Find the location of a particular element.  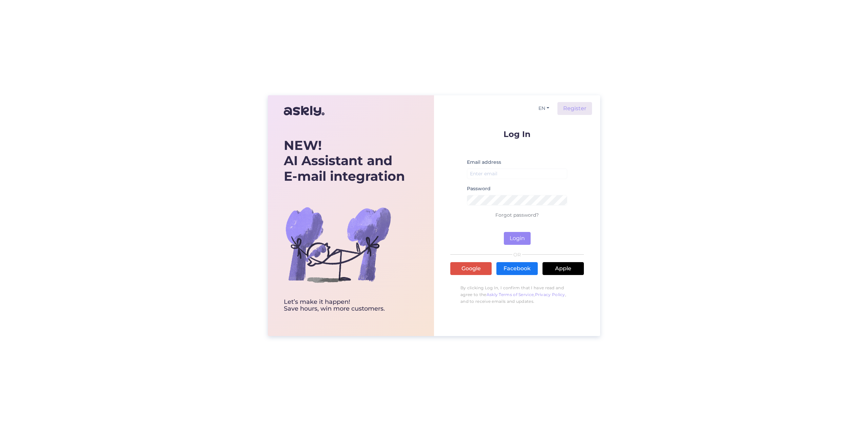

img: Askly is located at coordinates (304, 111).